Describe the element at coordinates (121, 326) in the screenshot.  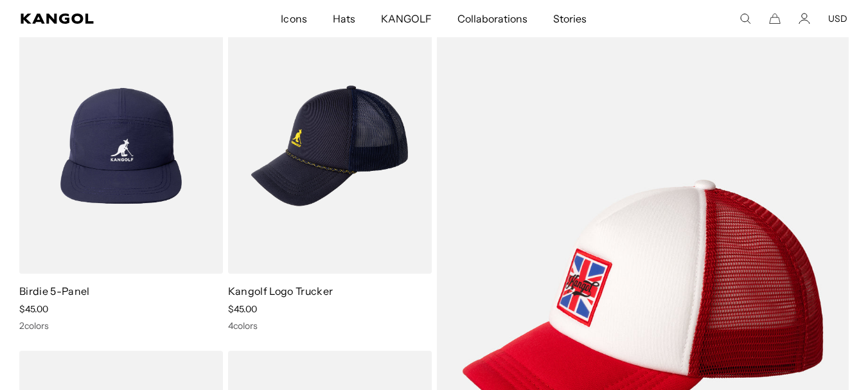
I see `div: 2 colors` at that location.